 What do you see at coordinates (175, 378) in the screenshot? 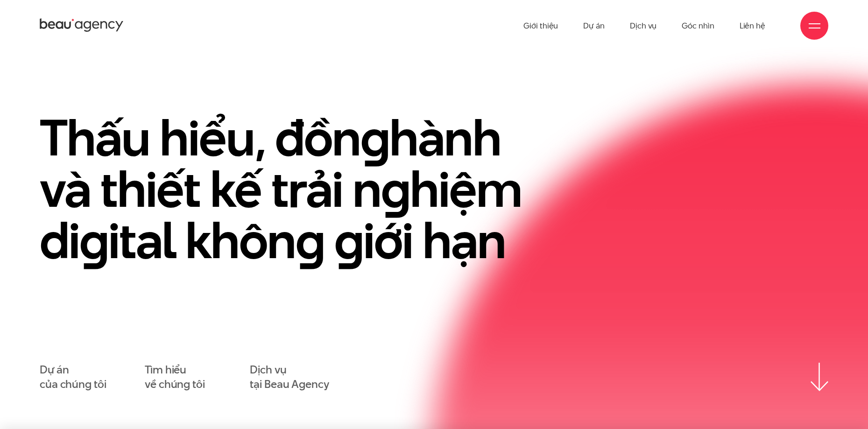
I see `a: Tìm hiểuvề chúng tôi` at bounding box center [175, 378].